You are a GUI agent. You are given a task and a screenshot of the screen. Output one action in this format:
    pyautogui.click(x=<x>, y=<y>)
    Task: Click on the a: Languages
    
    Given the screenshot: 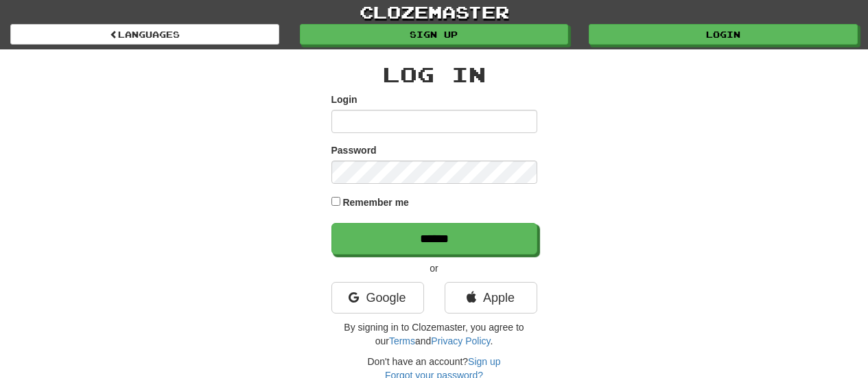 What is the action you would take?
    pyautogui.click(x=145, y=34)
    